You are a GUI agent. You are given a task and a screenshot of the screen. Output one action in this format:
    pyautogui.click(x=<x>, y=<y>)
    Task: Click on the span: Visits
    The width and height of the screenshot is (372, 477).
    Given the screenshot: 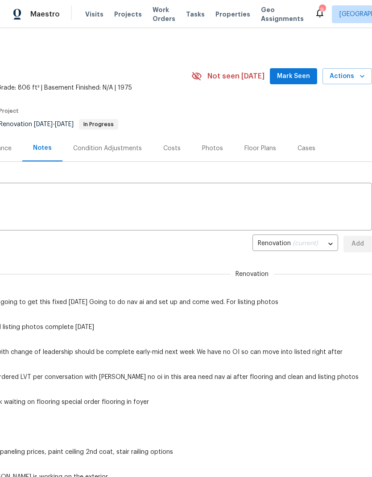 What is the action you would take?
    pyautogui.click(x=94, y=14)
    